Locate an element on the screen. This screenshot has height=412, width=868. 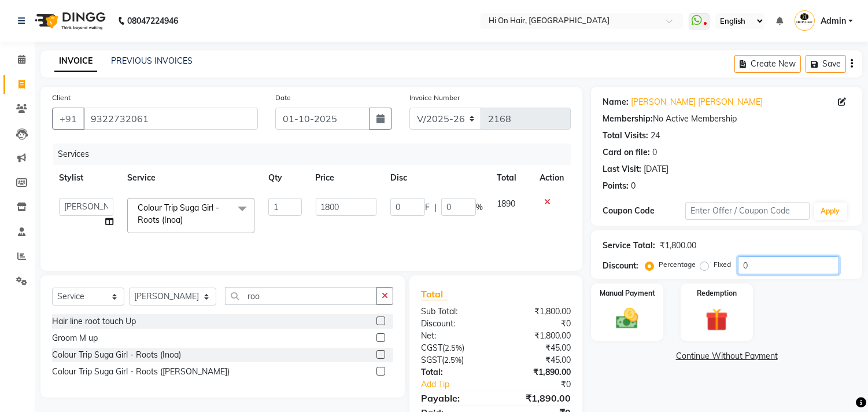
label: Date is located at coordinates (283, 98).